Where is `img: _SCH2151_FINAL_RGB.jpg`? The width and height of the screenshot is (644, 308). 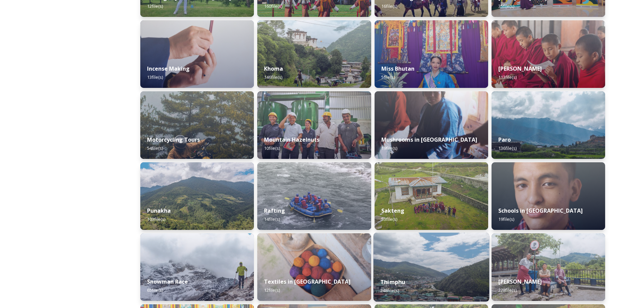 img: _SCH2151_FINAL_RGB.jpg is located at coordinates (548, 196).